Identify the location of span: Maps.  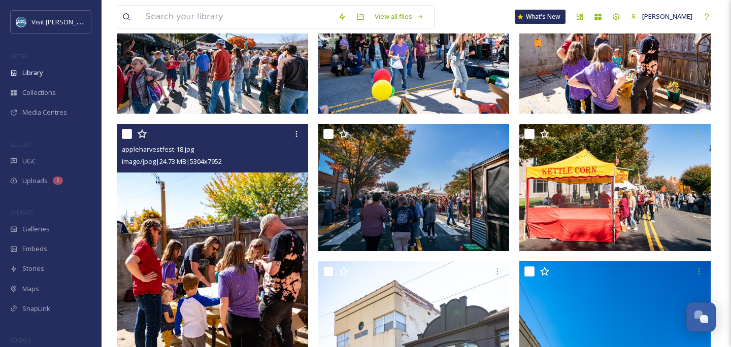
(30, 289).